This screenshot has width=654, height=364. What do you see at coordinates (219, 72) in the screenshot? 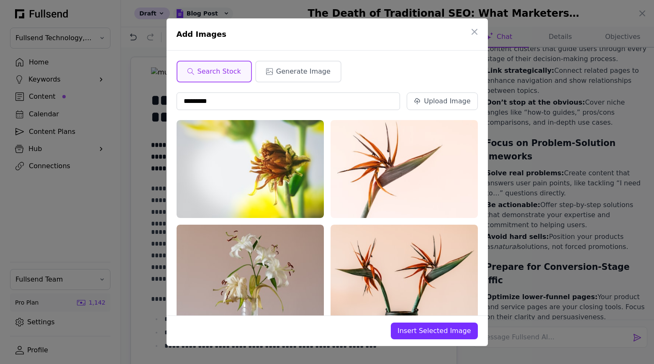
I see `span: Search Stock` at bounding box center [219, 72].